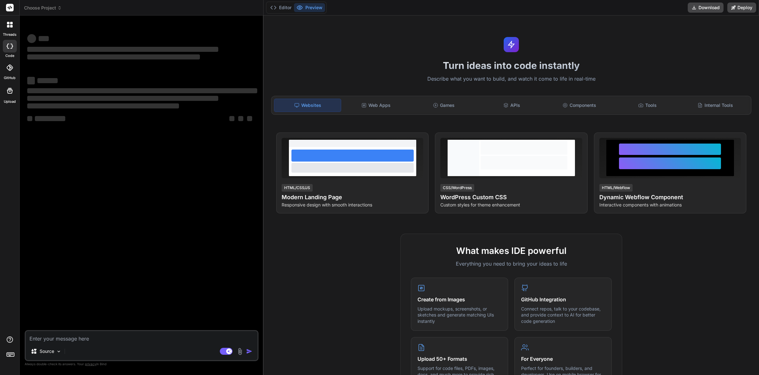 Image resolution: width=759 pixels, height=375 pixels. I want to click on h2: What makes IDE powerful, so click(511, 251).